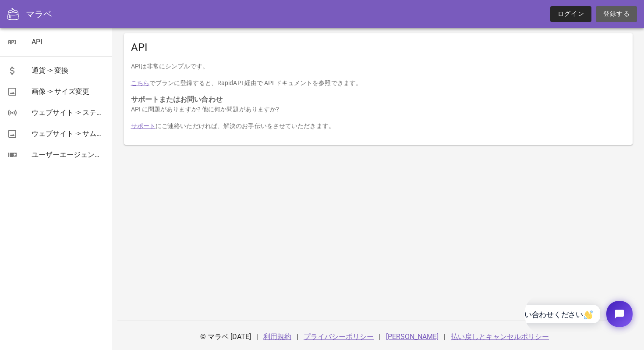  Describe the element at coordinates (277, 337) in the screenshot. I see `a: 利用規約` at that location.